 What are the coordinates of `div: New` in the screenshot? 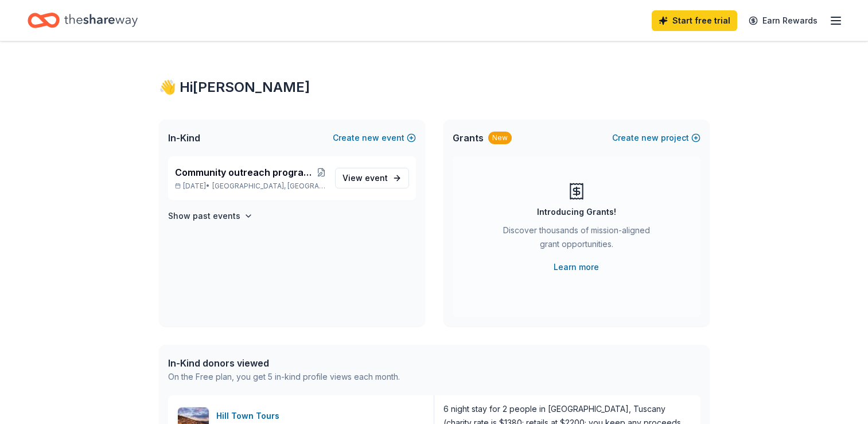 It's located at (500, 138).